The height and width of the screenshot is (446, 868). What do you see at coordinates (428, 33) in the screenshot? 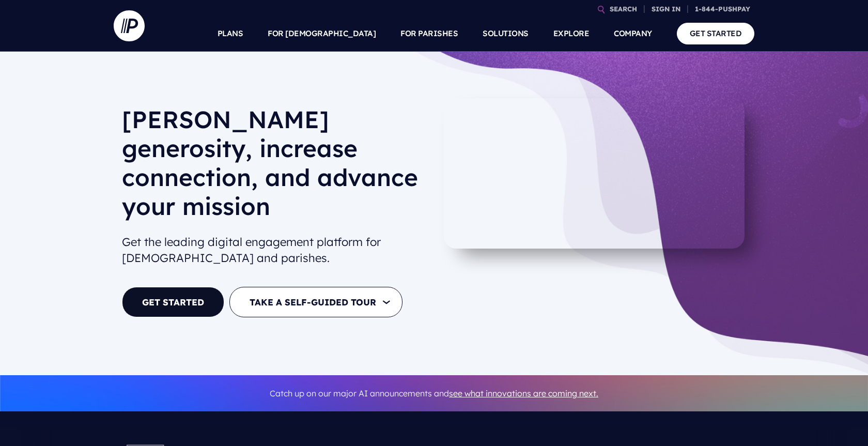
I see `a: FOR PARISHES` at bounding box center [428, 33].